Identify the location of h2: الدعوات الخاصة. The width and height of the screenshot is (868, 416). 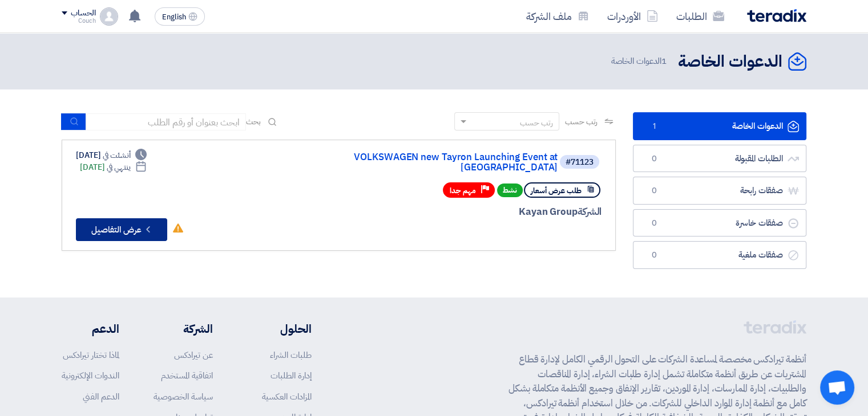
(730, 62).